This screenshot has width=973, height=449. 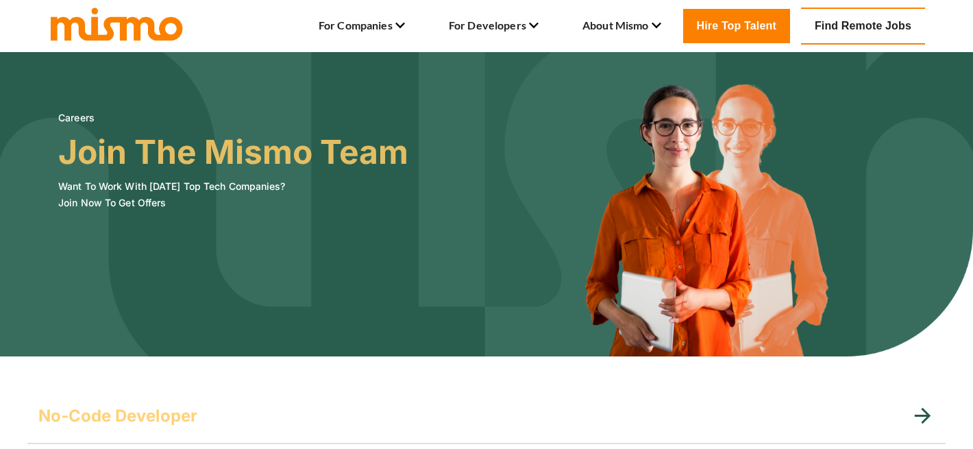 What do you see at coordinates (621, 26) in the screenshot?
I see `li: About Mismo` at bounding box center [621, 26].